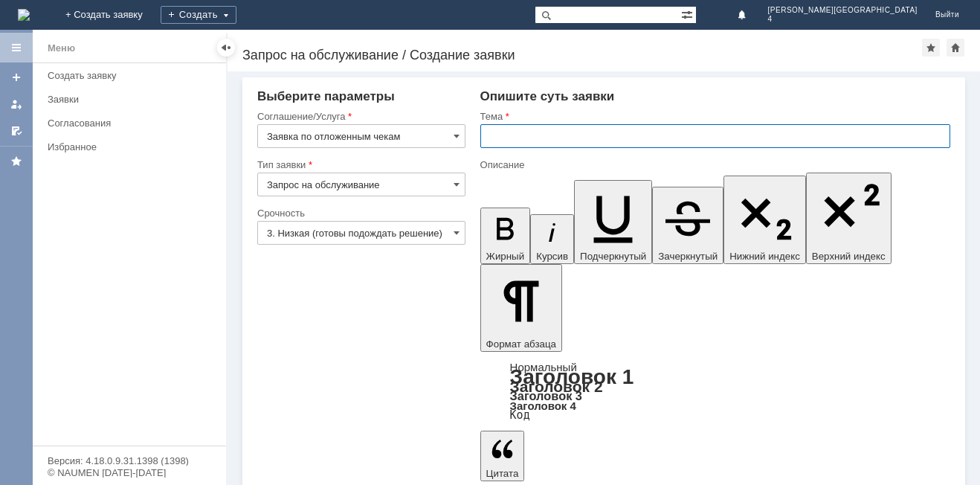 This screenshot has width=980, height=485. What do you see at coordinates (714, 116) in the screenshot?
I see `div: Тема` at bounding box center [714, 116].